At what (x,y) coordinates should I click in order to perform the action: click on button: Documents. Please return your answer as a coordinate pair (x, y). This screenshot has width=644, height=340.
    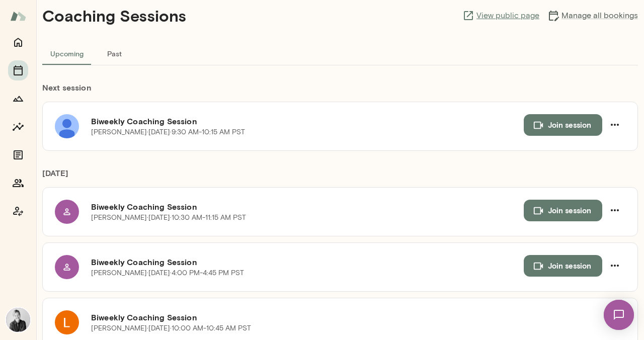
    Looking at the image, I should click on (18, 155).